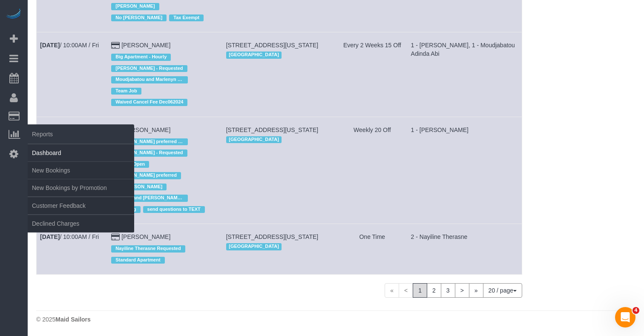 The image size is (644, 336). Describe the element at coordinates (448, 290) in the screenshot. I see `a: 3` at that location.